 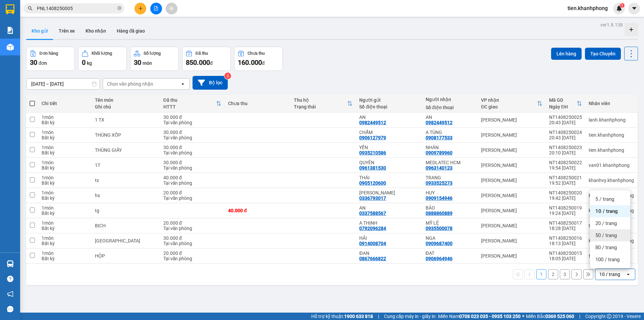 What do you see at coordinates (479, 317) in the screenshot?
I see `span: Miền Nam` at bounding box center [479, 317].